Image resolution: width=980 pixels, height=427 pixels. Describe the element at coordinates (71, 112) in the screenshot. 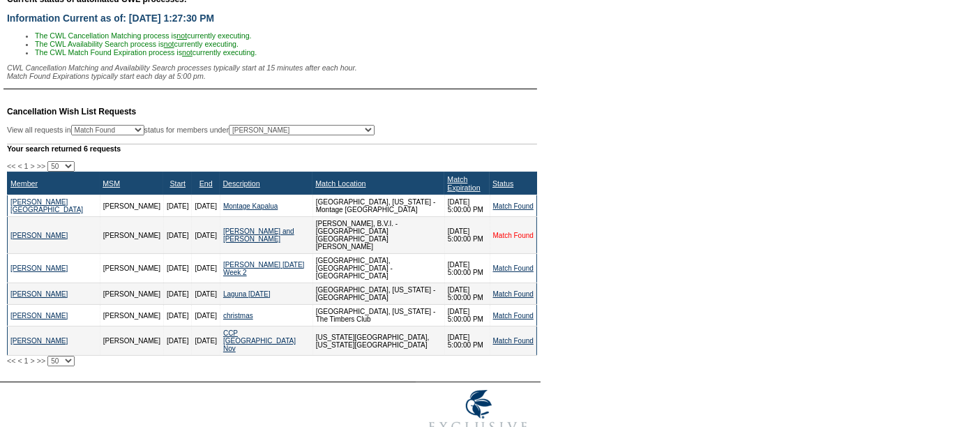

I see `span: Cancellation Wish List Requests` at that location.